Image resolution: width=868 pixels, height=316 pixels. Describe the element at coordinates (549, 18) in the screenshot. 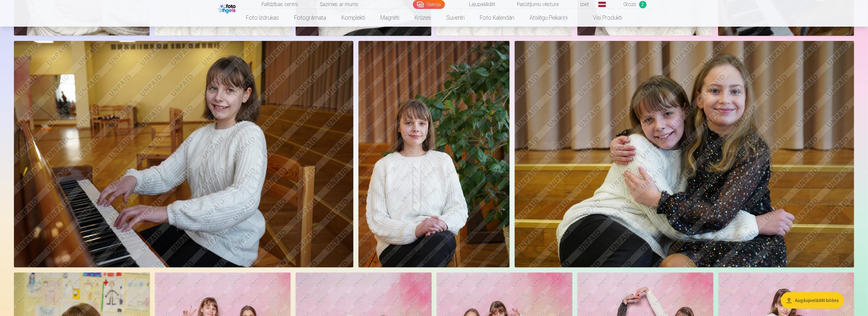

I see `a: Atslēgu piekariņi` at that location.